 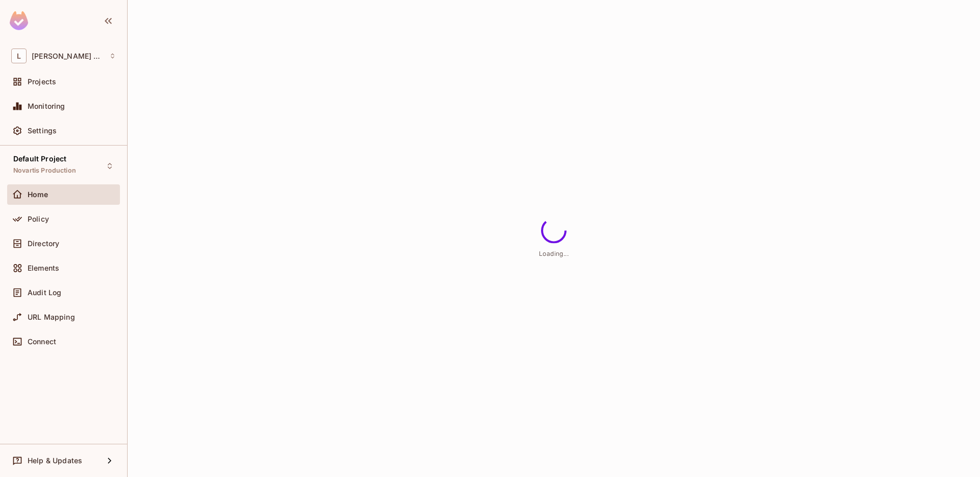 I want to click on span: Elements, so click(x=43, y=268).